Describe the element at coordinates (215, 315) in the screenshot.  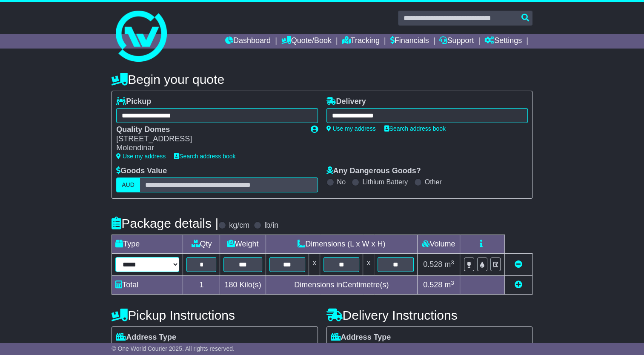
I see `h4: Pickup Instructions` at that location.